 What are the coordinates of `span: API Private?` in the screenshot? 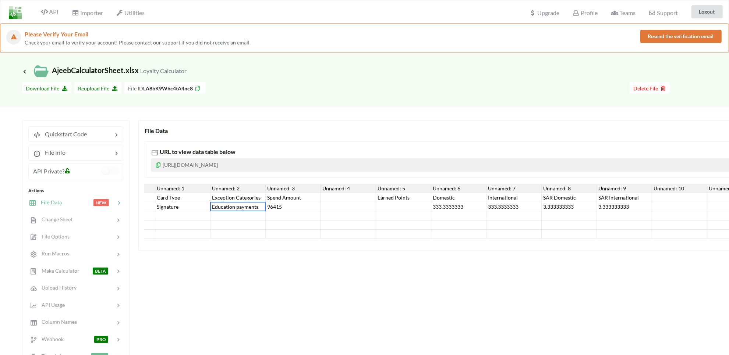 It's located at (49, 171).